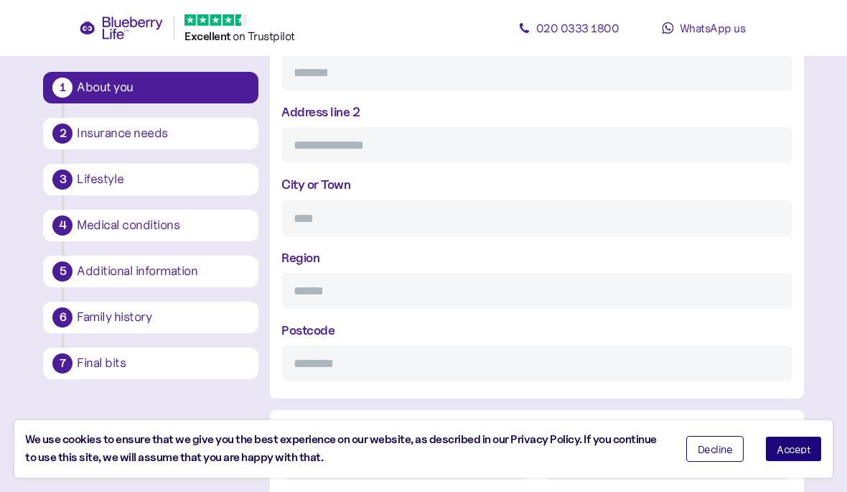  What do you see at coordinates (715, 449) in the screenshot?
I see `button: Decline cookies` at bounding box center [715, 449].